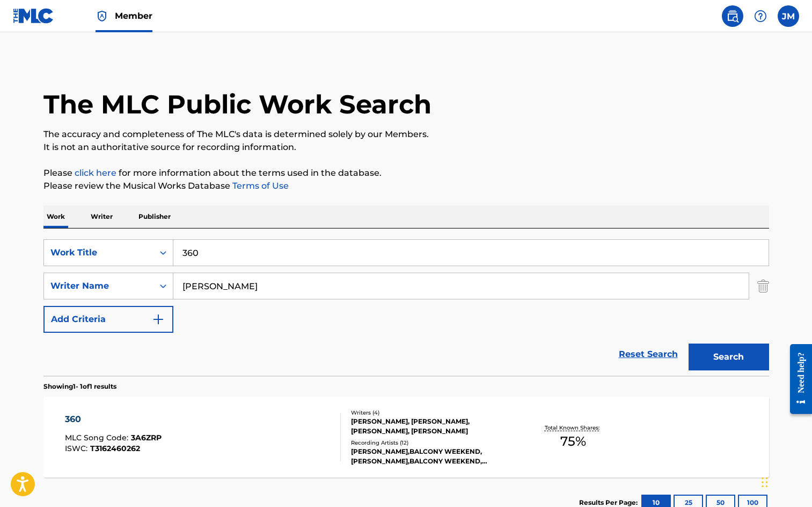 The height and width of the screenshot is (507, 812). I want to click on div: Need help?, so click(19, 37).